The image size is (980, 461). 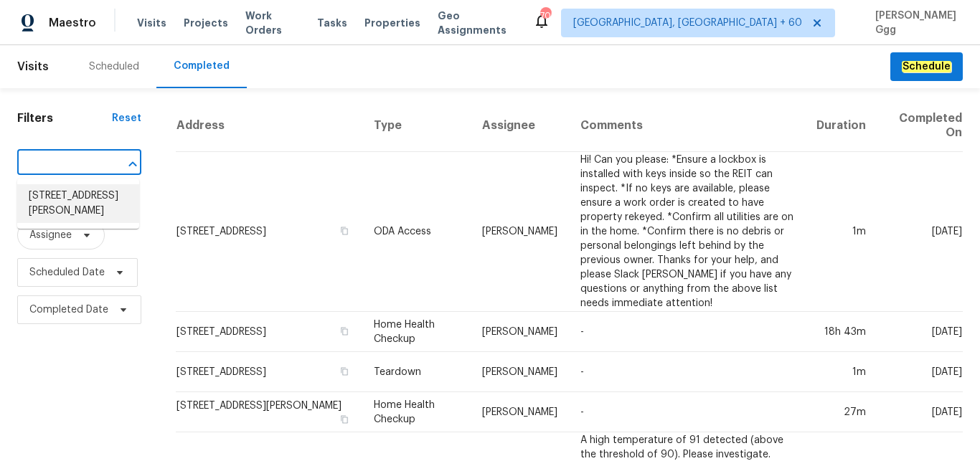 I want to click on td: Teardown, so click(x=416, y=372).